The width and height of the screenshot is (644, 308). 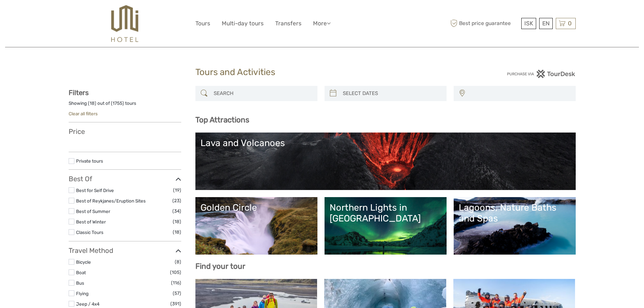 I want to click on span: (116), so click(x=176, y=282).